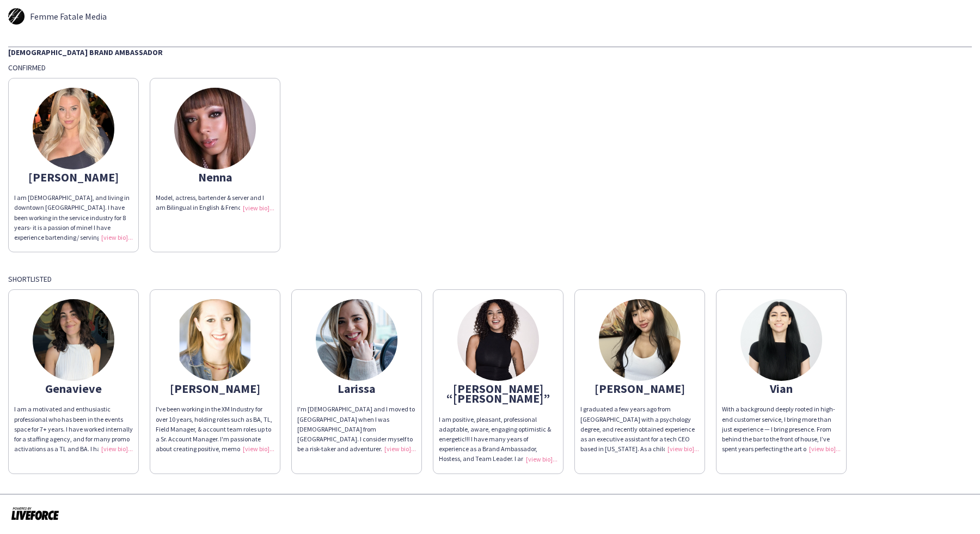 The image size is (980, 534). I want to click on div: I've been working in the XM Industry for over 10 years, holding roles such as BA, TL, Field Manag..., so click(215, 429).